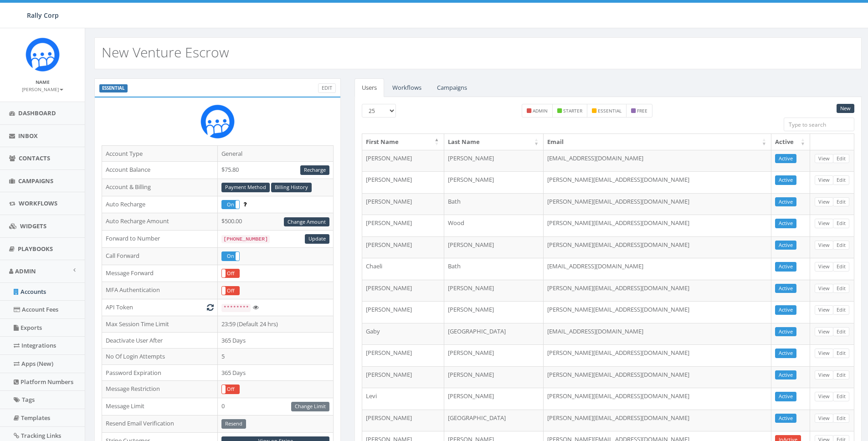 This screenshot has height=441, width=868. What do you see at coordinates (160, 390) in the screenshot?
I see `td: Message Restriction` at bounding box center [160, 390].